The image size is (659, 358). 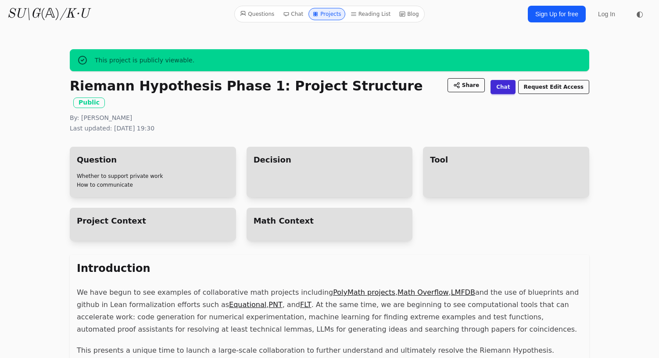 I want to click on a: Question, so click(x=97, y=159).